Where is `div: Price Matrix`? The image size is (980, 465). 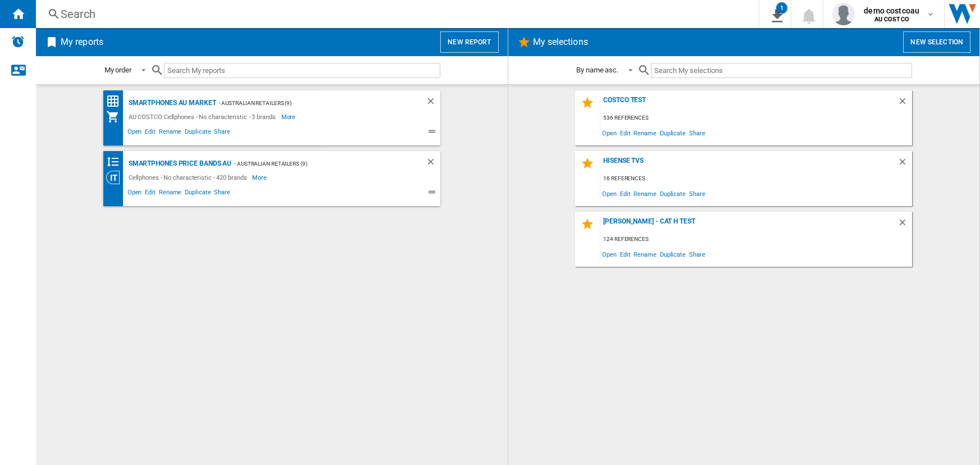 div: Price Matrix is located at coordinates (116, 101).